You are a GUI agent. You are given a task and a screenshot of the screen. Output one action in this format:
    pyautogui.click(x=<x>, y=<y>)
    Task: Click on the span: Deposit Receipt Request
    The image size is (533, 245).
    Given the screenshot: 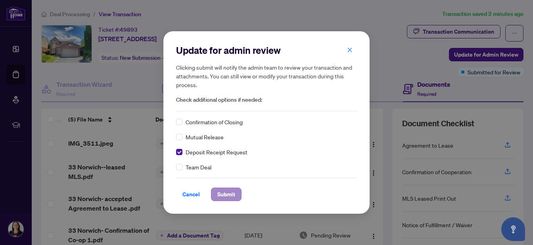 What is the action you would take?
    pyautogui.click(x=216, y=152)
    